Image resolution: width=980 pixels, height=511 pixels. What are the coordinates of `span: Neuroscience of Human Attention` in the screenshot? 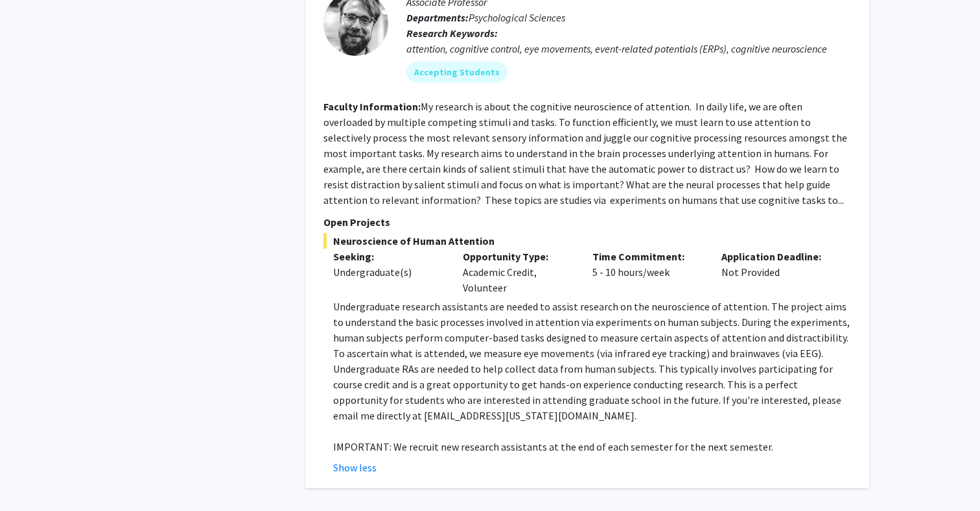 It's located at (587, 241).